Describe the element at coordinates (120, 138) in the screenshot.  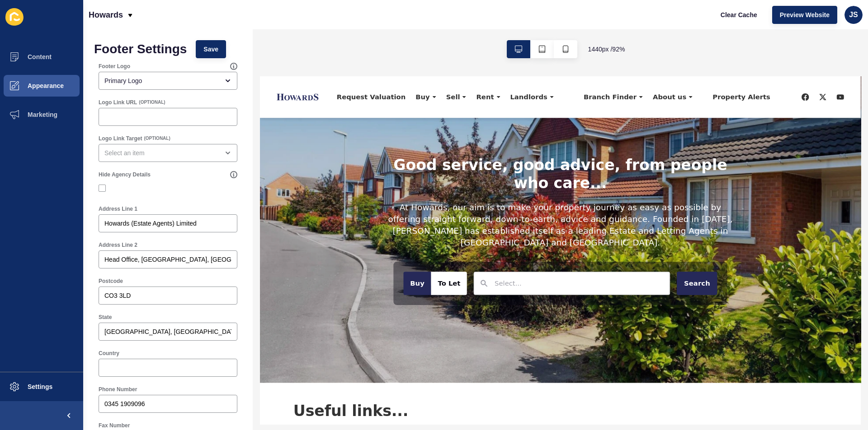
I see `label: Logo Link Target` at that location.